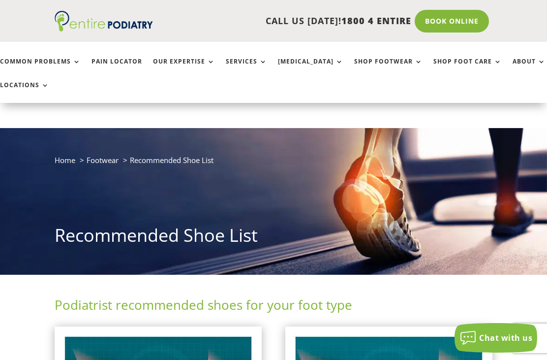 Image resolution: width=547 pixels, height=360 pixels. What do you see at coordinates (117, 68) in the screenshot?
I see `a: Pain Locator` at bounding box center [117, 68].